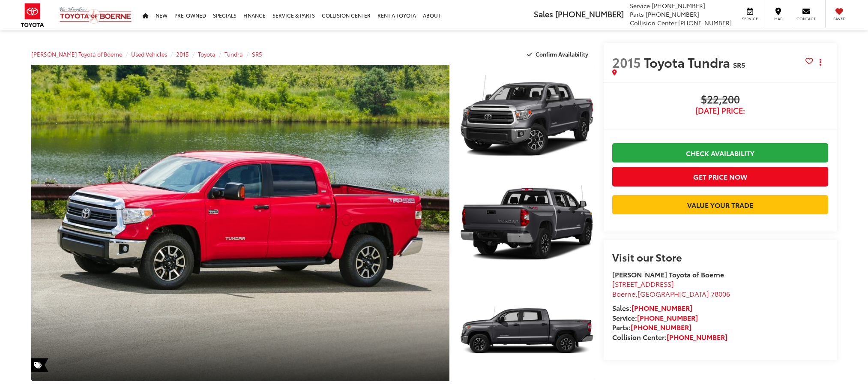 Image resolution: width=868 pixels, height=385 pixels. What do you see at coordinates (234, 54) in the screenshot?
I see `span: Tundra` at bounding box center [234, 54].